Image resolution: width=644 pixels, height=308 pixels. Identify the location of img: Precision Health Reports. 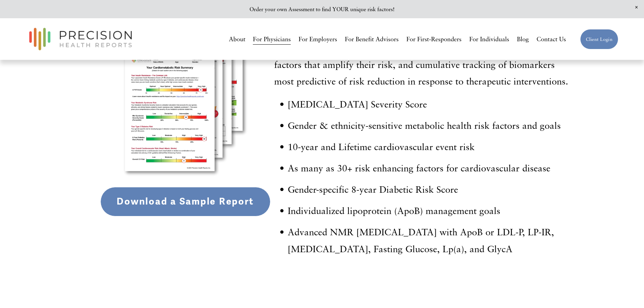
(80, 39).